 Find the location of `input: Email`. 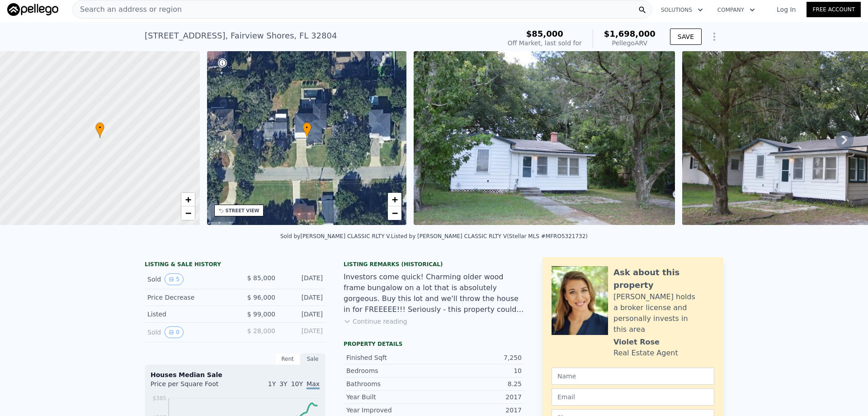

input: Email is located at coordinates (633, 397).